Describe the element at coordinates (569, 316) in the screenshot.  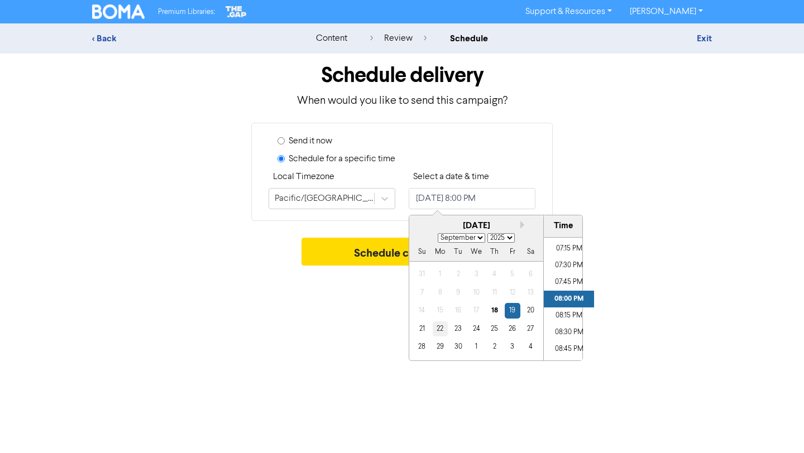
I see `li: 08:15 PM` at that location.